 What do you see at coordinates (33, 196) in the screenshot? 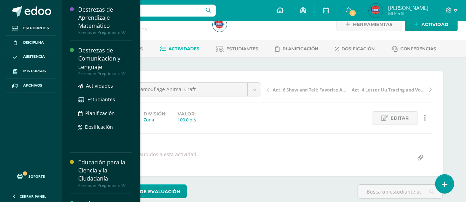
I see `span: Cerrar panel` at bounding box center [33, 196].